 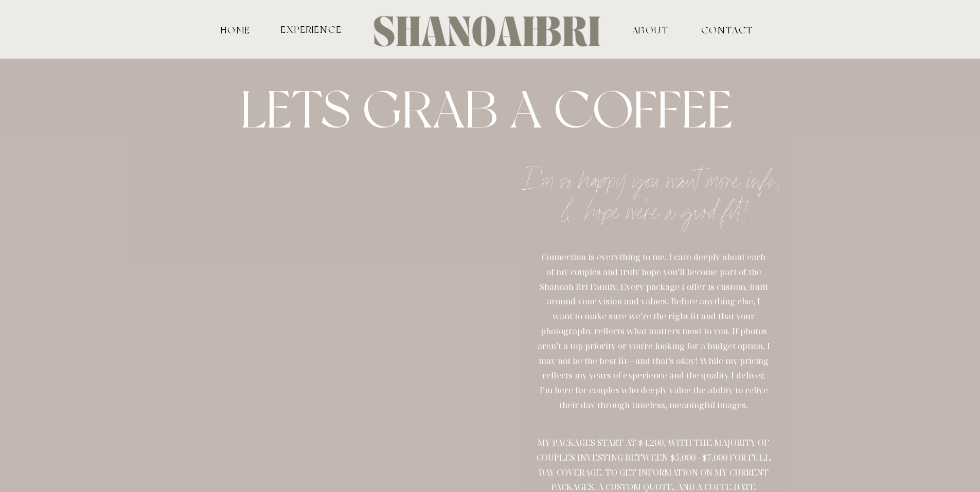 What do you see at coordinates (650, 29) in the screenshot?
I see `nav: ABOUT` at bounding box center [650, 29].